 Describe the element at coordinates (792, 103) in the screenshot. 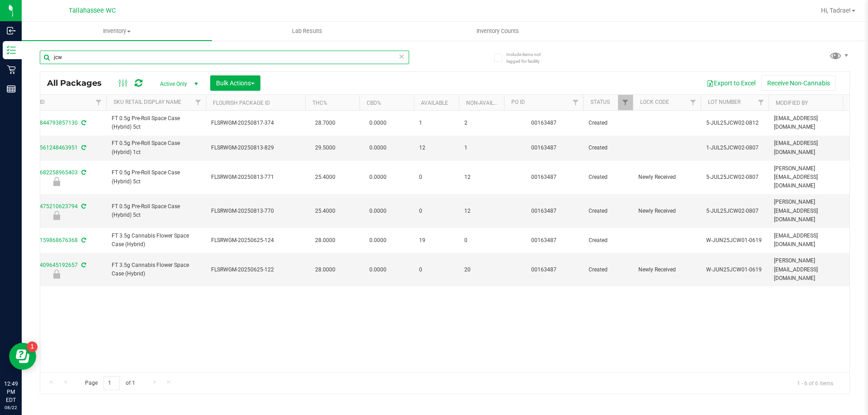

I see `a: Modified By` at that location.